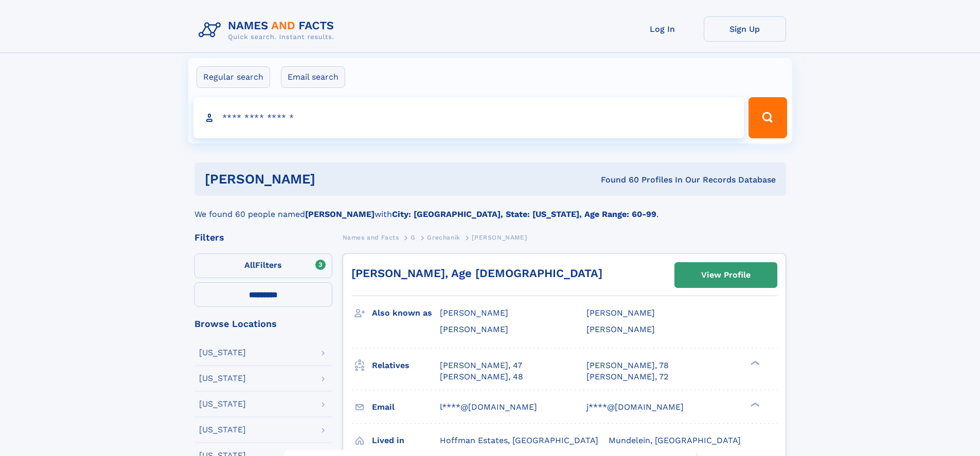 The height and width of the screenshot is (456, 980). What do you see at coordinates (406, 366) in the screenshot?
I see `h3: Relatives` at bounding box center [406, 366].